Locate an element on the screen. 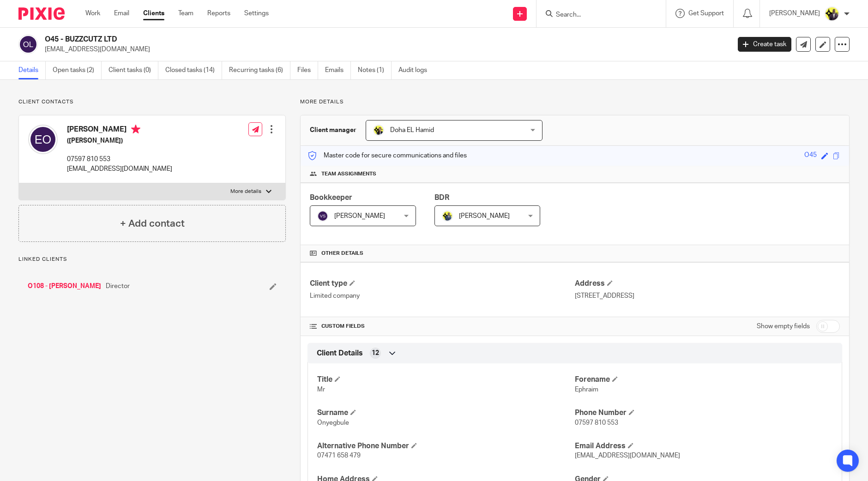 Image resolution: width=868 pixels, height=481 pixels. a: Team is located at coordinates (186, 13).